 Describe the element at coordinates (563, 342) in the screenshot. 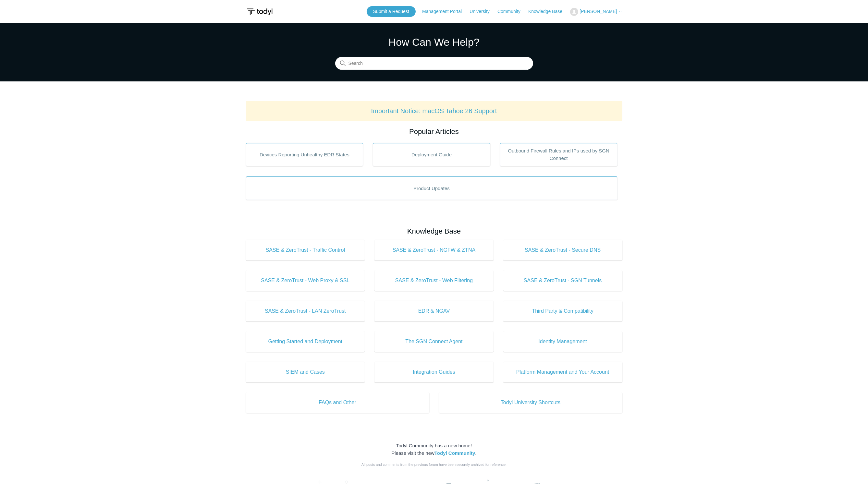

I see `span: Identity Management` at that location.